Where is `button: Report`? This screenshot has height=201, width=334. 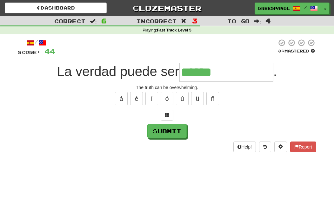
button: Report is located at coordinates (303, 147).